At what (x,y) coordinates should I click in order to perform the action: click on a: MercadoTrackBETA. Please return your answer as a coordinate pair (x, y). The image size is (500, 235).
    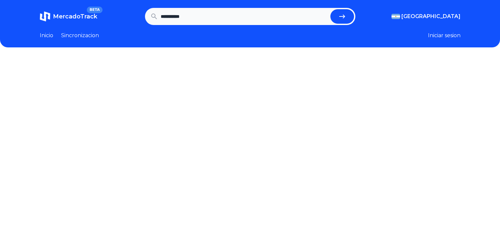
    Looking at the image, I should click on (68, 16).